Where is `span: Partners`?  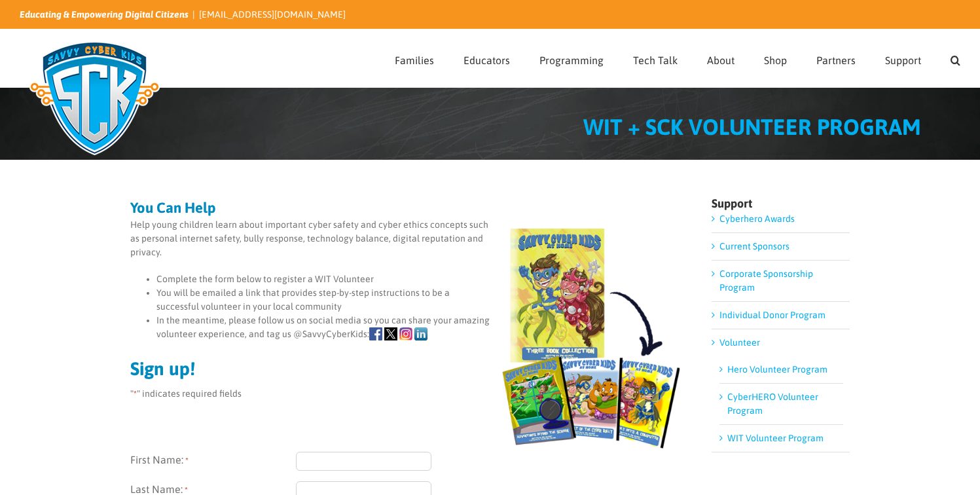
span: Partners is located at coordinates (836, 60).